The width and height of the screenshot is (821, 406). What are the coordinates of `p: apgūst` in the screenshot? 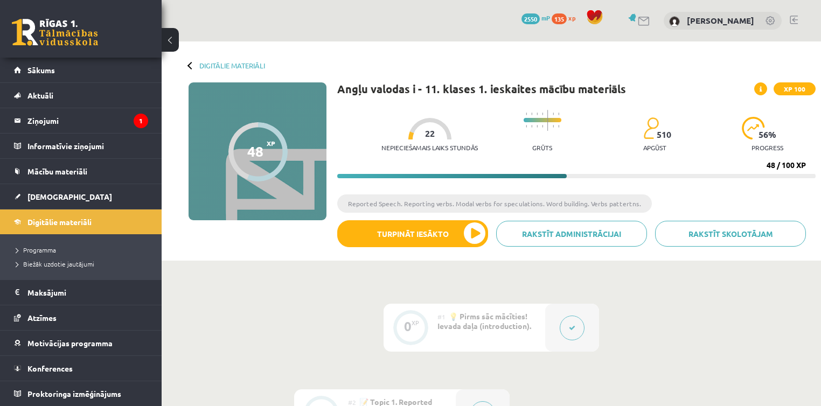 It's located at (655, 148).